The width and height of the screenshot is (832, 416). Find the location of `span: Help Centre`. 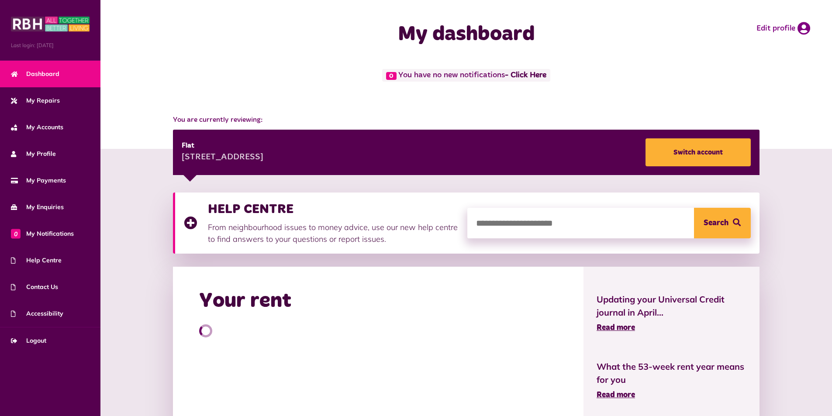

span: Help Centre is located at coordinates (36, 260).